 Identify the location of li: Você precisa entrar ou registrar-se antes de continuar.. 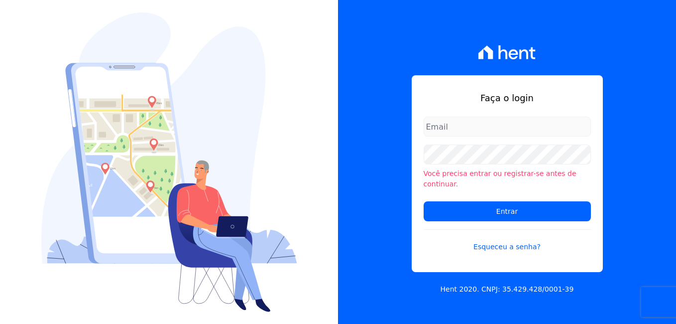
(507, 179).